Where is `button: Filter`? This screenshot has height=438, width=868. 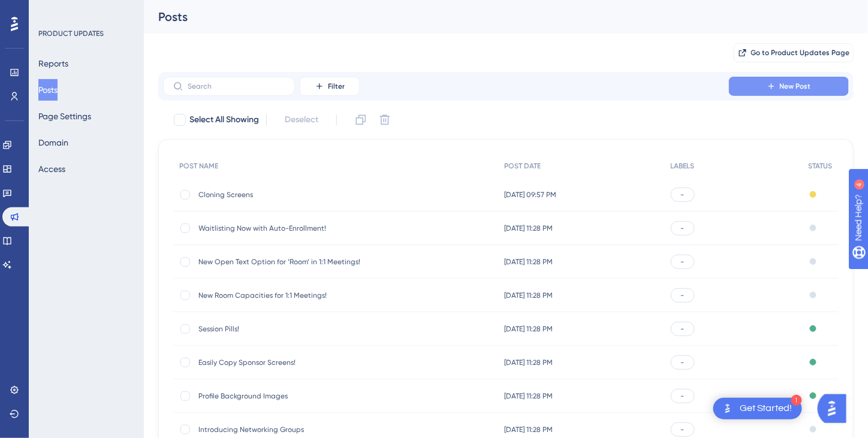
button: Filter is located at coordinates (330, 87).